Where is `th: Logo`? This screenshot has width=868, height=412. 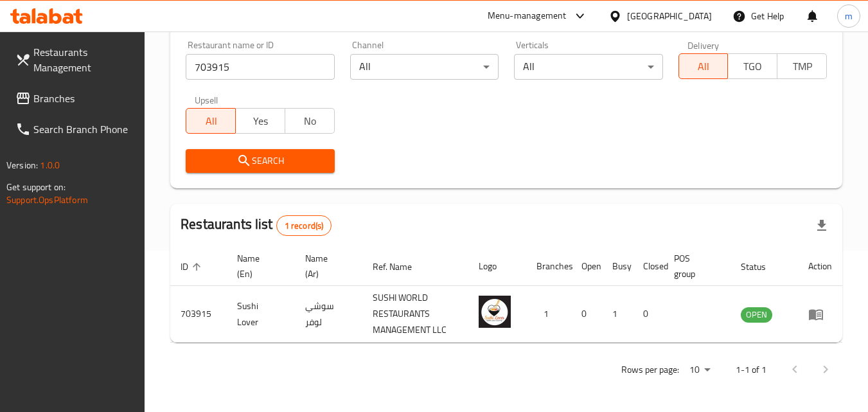
th: Logo is located at coordinates (497, 266).